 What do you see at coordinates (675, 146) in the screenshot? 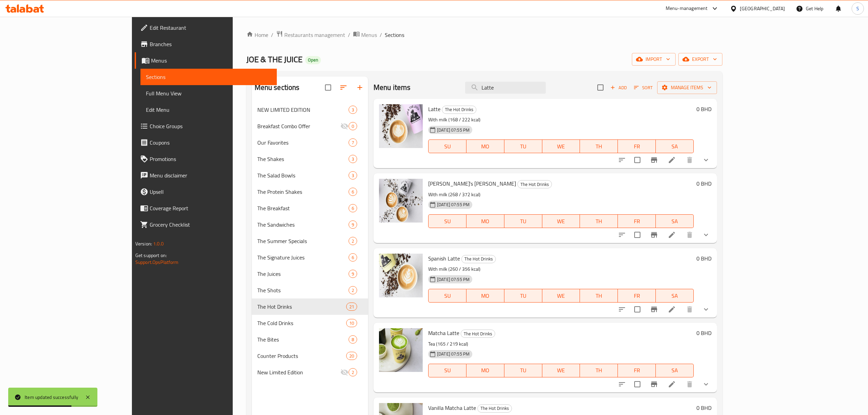
I see `span: SA` at bounding box center [675, 146].